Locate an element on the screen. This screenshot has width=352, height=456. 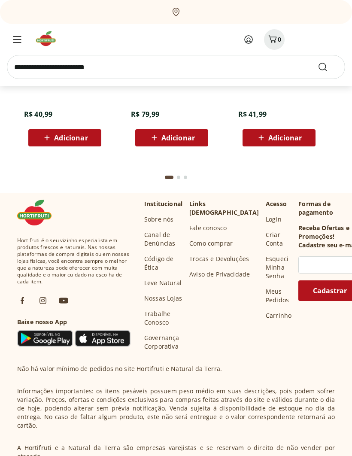
img: ig is located at coordinates (43, 301).